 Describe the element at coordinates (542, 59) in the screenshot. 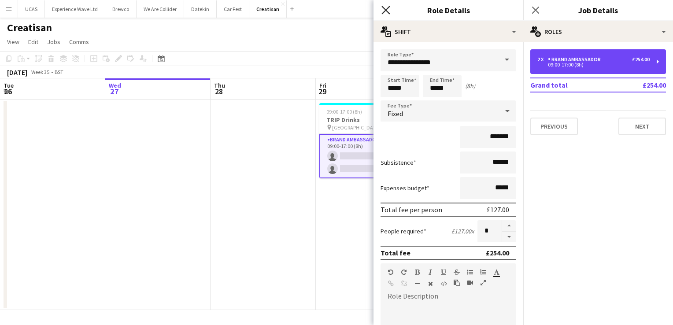

I see `div: 2 x` at that location.